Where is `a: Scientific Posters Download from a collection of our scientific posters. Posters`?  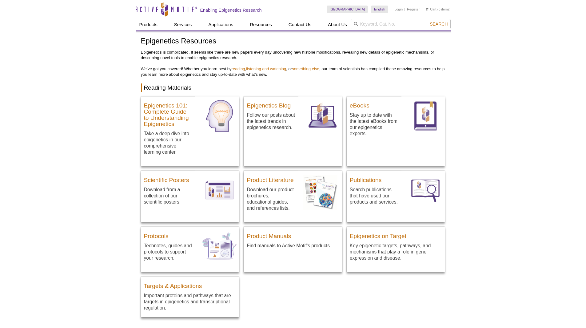 a: Scientific Posters Download from a collection of our scientific posters. Posters is located at coordinates (190, 193).